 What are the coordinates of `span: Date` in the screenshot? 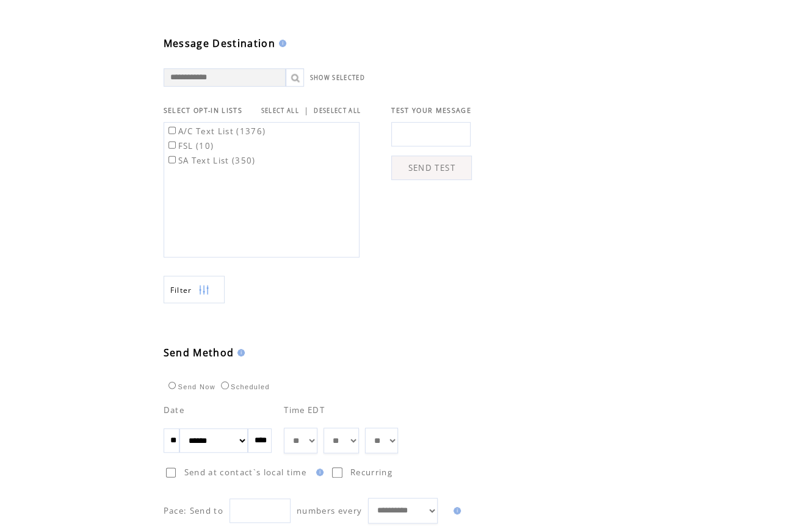 It's located at (174, 410).